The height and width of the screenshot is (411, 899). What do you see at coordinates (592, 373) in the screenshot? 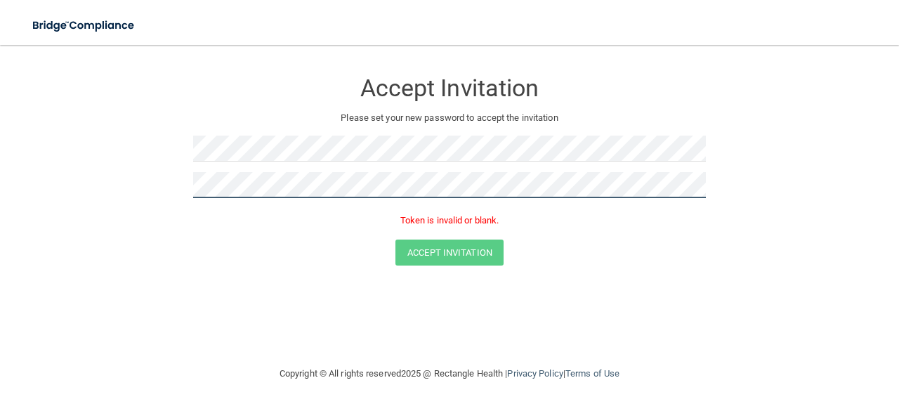
I see `a: Terms of Use` at bounding box center [592, 373].